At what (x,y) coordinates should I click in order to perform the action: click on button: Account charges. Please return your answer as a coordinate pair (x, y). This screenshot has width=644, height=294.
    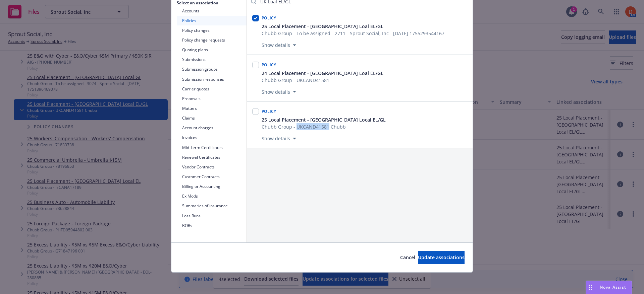
    Looking at the image, I should click on (212, 128).